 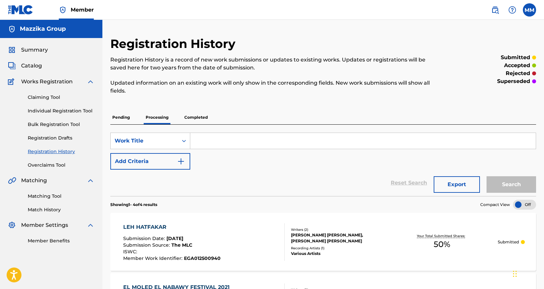 What do you see at coordinates (34, 50) in the screenshot?
I see `span: Summary` at bounding box center [34, 50].